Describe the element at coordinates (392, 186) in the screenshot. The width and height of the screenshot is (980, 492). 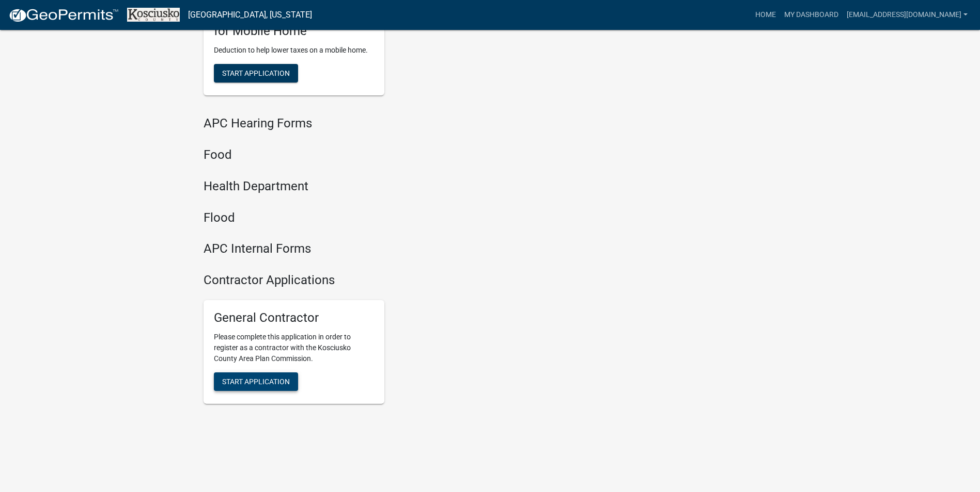
I see `h4: Health Department` at that location.